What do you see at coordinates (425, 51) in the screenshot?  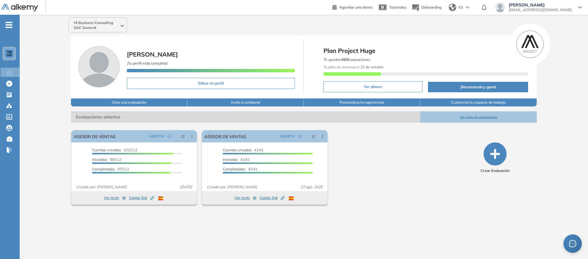 I see `span: Plan Project Huge` at bounding box center [425, 51].